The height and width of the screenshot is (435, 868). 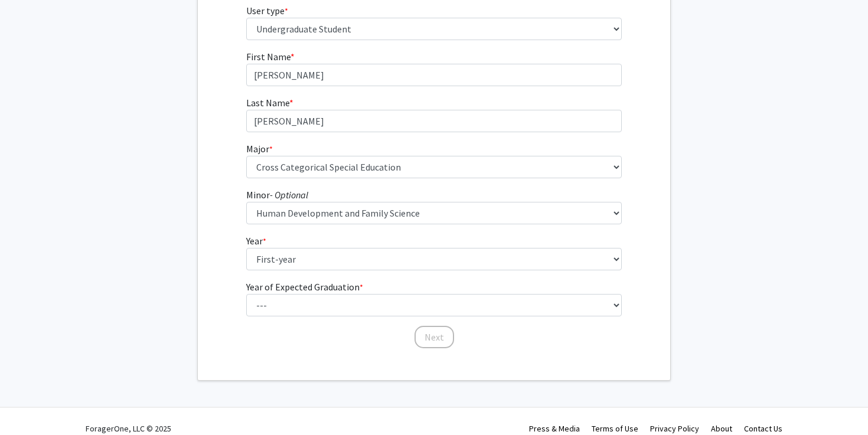 What do you see at coordinates (721, 428) in the screenshot?
I see `a: About` at bounding box center [721, 428].